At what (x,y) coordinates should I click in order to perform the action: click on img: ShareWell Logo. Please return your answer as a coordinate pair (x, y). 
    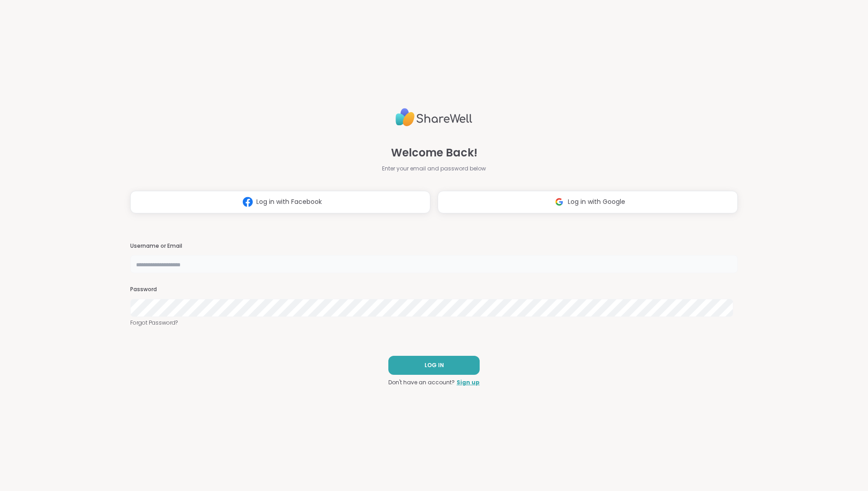
    Looking at the image, I should click on (434, 117).